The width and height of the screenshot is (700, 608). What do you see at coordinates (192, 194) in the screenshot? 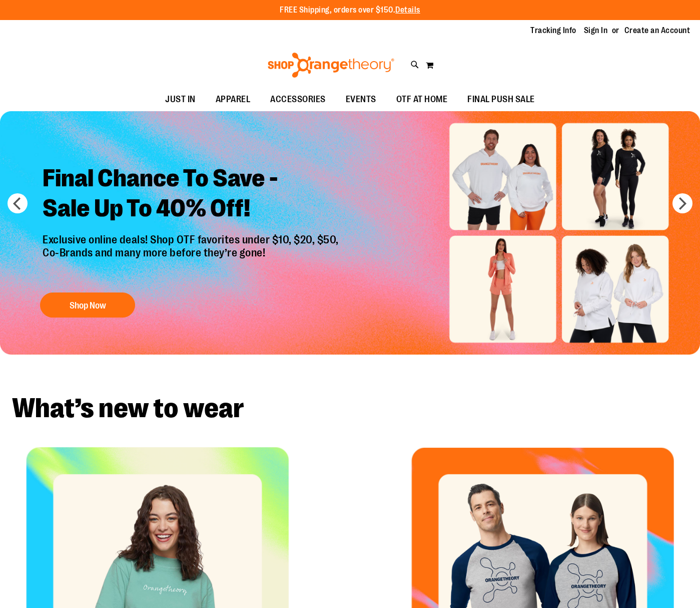
I see `h2: Final Chance To Save - Sale Up To 40% Off!` at bounding box center [192, 194].